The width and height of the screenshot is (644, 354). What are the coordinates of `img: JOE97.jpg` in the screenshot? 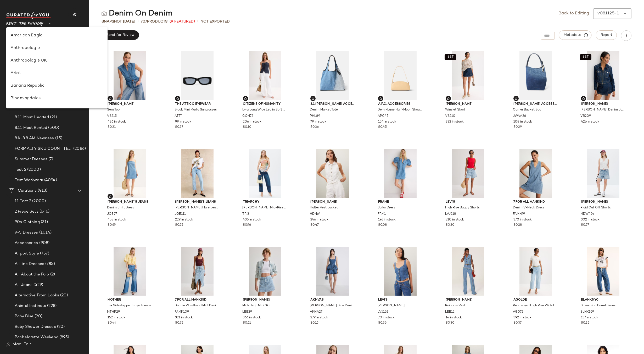 It's located at (130, 173).